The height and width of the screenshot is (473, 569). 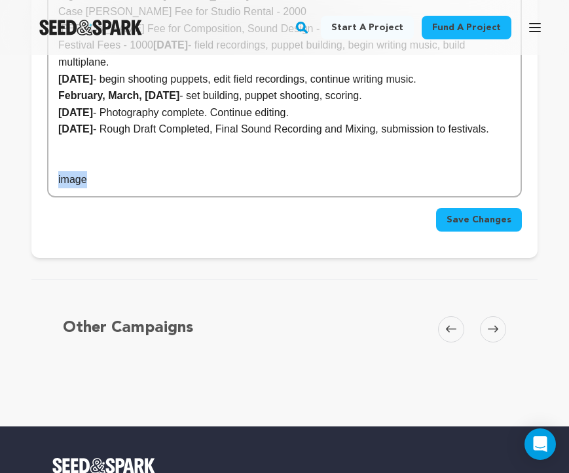 I want to click on span: - begin shooting puppets, edit field recordings, continue writing music., so click(x=255, y=79).